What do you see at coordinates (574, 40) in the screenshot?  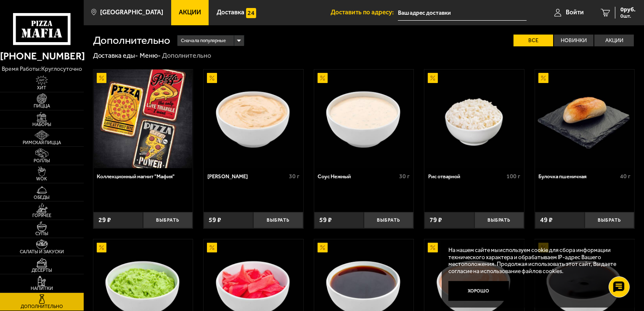 I see `label: Новинки` at bounding box center [574, 40].